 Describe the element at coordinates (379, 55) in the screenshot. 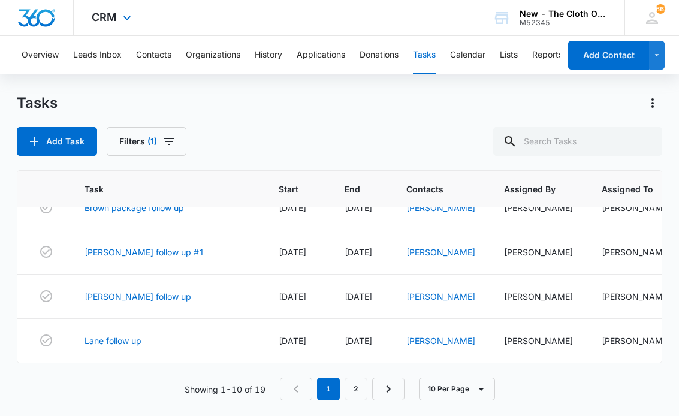

I see `button: Donations` at that location.